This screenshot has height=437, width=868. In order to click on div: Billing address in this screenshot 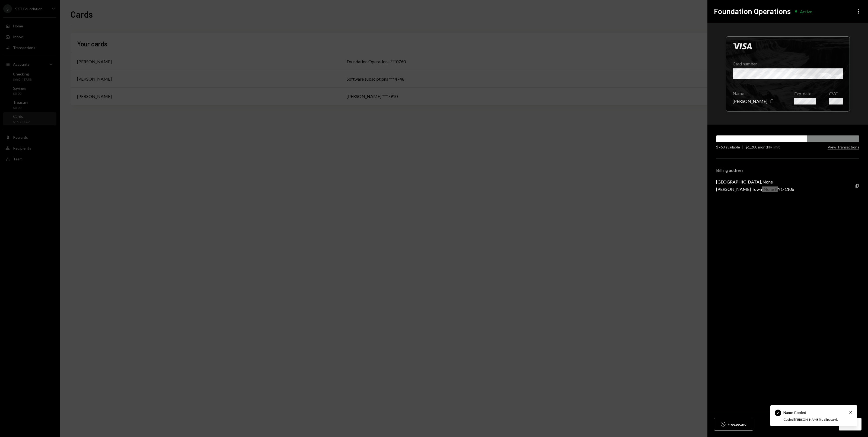, I will do `click(788, 170)`.